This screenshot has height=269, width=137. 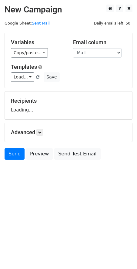 I want to click on a: Templates, so click(x=24, y=67).